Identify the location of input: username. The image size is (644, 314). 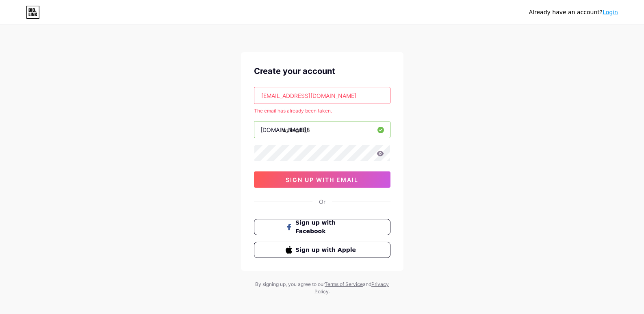
(322, 130).